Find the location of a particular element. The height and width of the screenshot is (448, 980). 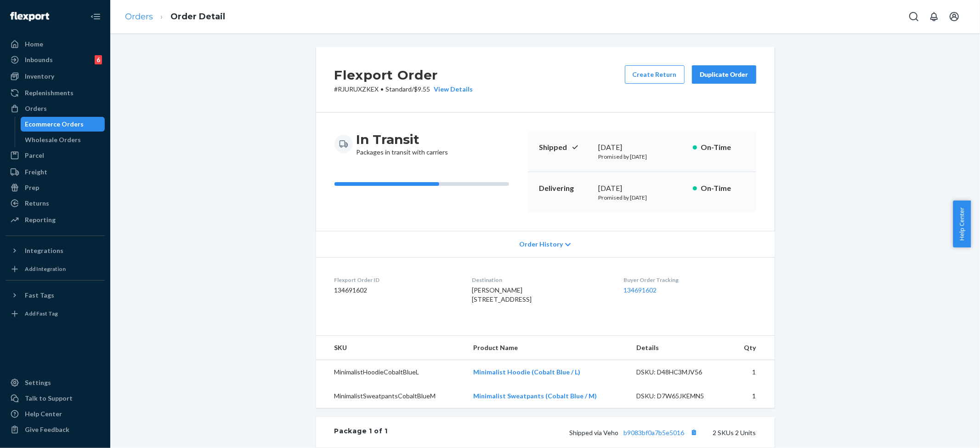

a: Prep is located at coordinates (55, 188).